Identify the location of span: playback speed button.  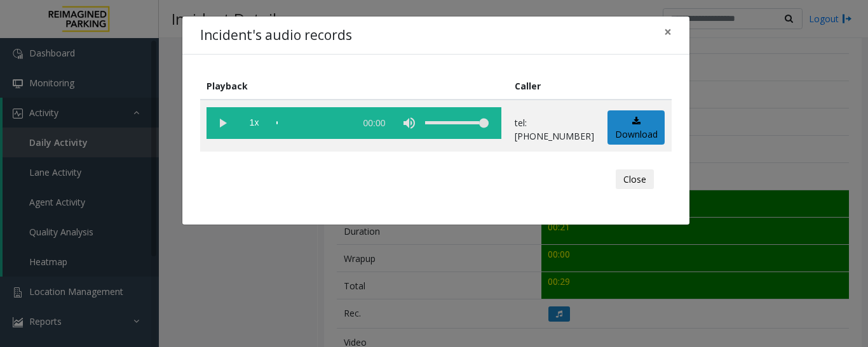
(254, 123).